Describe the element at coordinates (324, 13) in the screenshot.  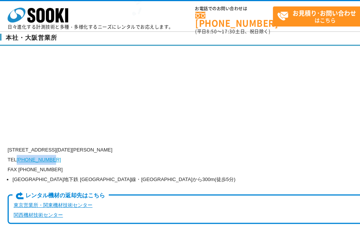
I see `strong: お見積り･お問い合わせ` at that location.